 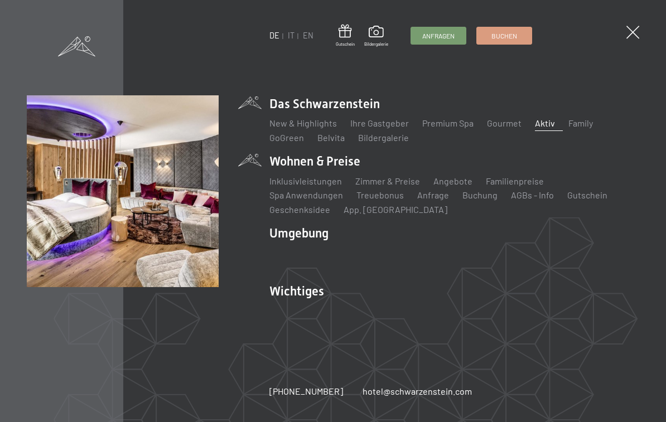 I want to click on a: GoGreen, so click(x=287, y=137).